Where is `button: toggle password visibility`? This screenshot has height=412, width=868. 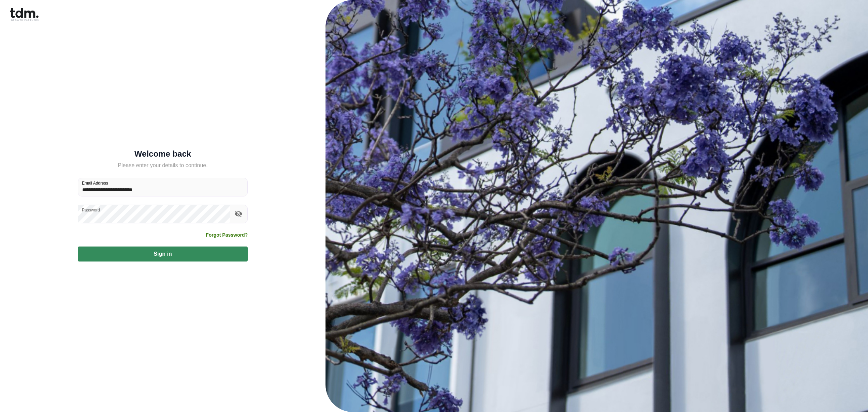 button: toggle password visibility is located at coordinates (239, 214).